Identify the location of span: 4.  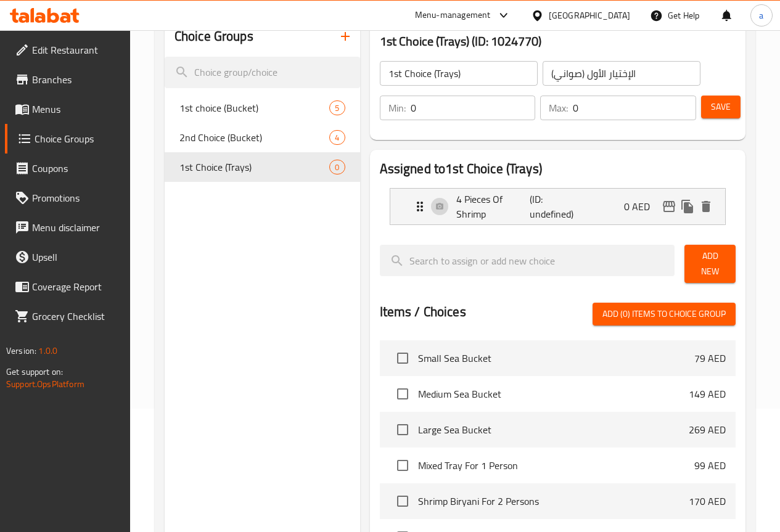
(337, 138).